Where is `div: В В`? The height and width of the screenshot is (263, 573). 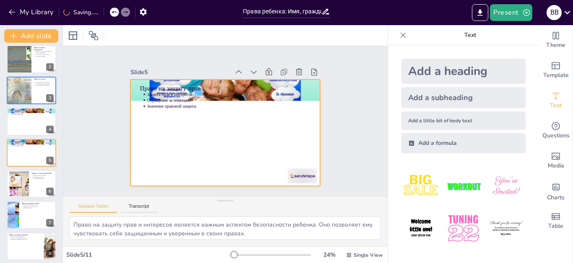 div: В В is located at coordinates (554, 13).